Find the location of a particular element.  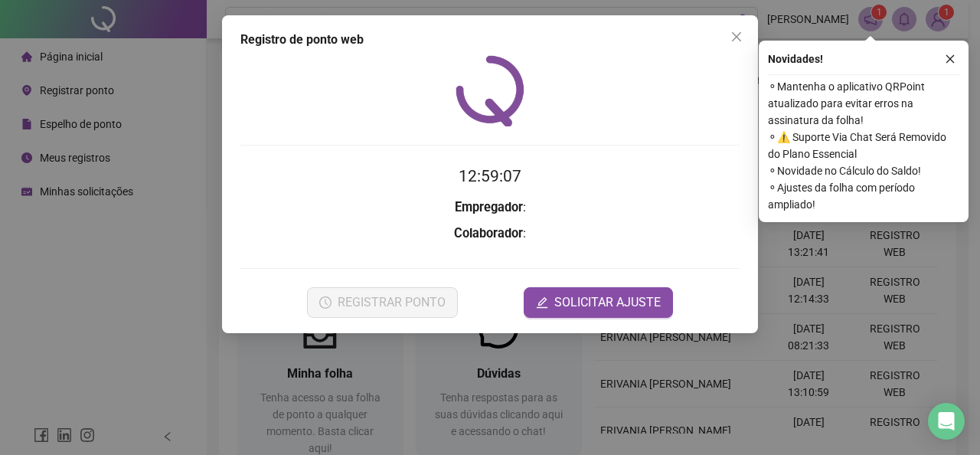

span: Novidades ! is located at coordinates (796, 59).